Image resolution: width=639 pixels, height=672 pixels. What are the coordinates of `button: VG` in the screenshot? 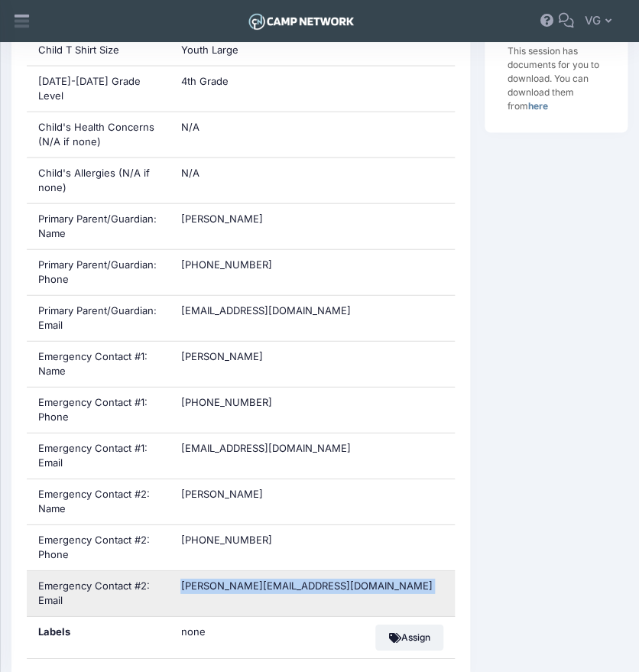 It's located at (601, 22).